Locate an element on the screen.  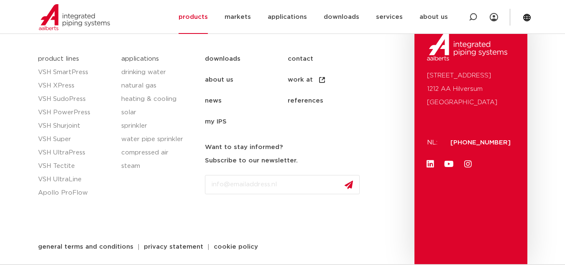
a: heating & cooling is located at coordinates (159, 99).